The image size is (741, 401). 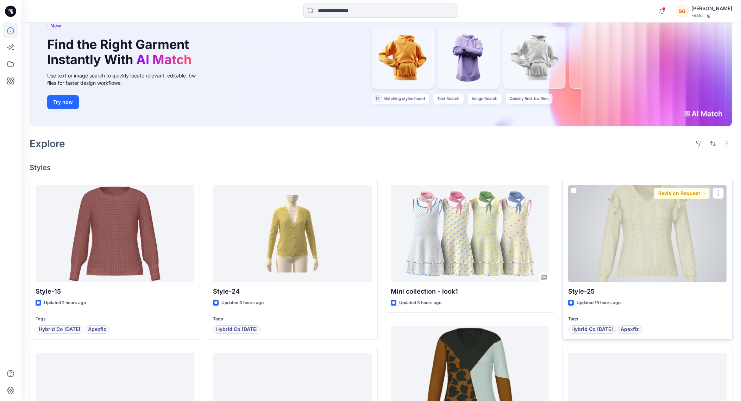 What do you see at coordinates (63, 102) in the screenshot?
I see `button: Try now` at bounding box center [63, 102].